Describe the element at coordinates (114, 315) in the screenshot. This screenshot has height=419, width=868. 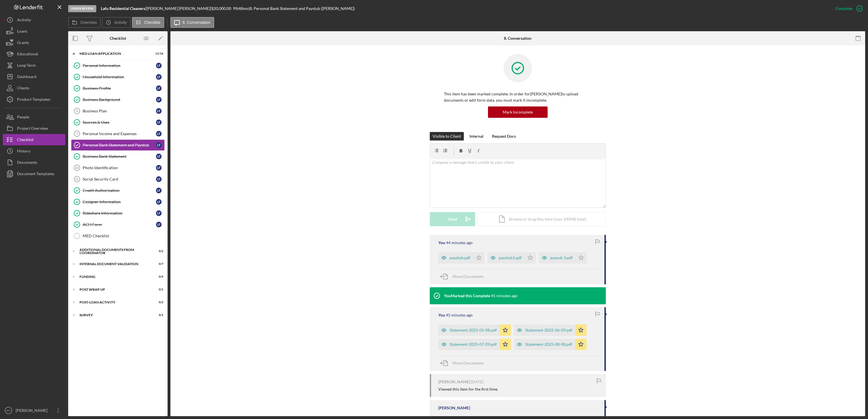
I see `div: Survey` at that location.